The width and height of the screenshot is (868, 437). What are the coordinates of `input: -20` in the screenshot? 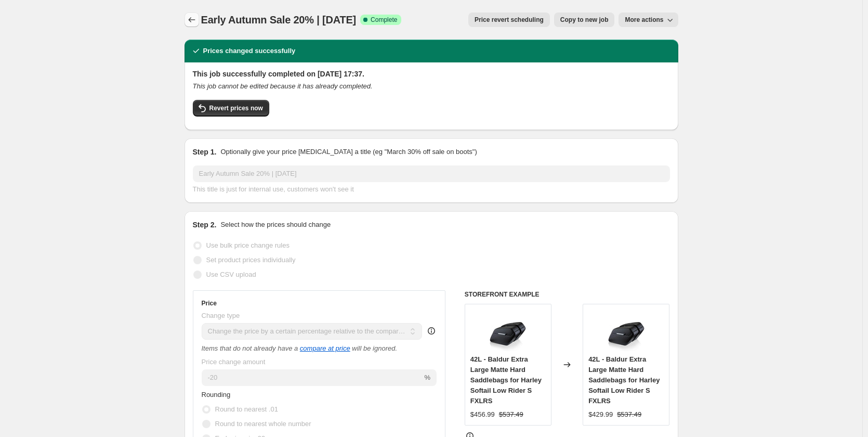 It's located at (312, 378).